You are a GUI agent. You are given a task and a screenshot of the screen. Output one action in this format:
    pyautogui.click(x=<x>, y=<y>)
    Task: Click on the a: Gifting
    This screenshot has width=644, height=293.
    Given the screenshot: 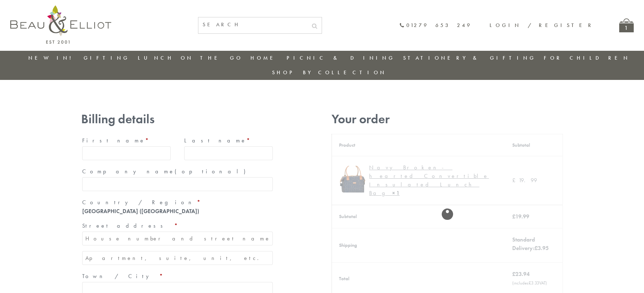 What is the action you would take?
    pyautogui.click(x=107, y=58)
    